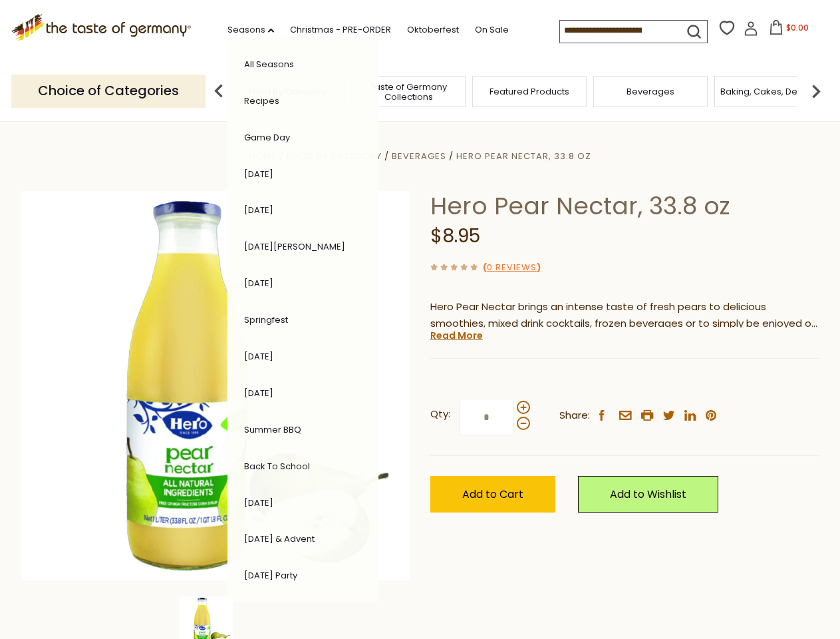  Describe the element at coordinates (816, 92) in the screenshot. I see `img: next arrow` at that location.